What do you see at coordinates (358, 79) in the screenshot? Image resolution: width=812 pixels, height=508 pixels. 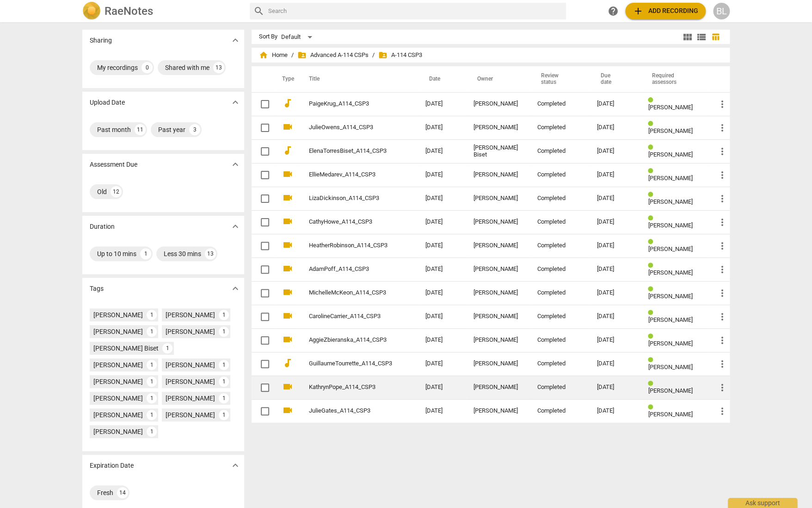 I see `th: Title` at bounding box center [358, 79].